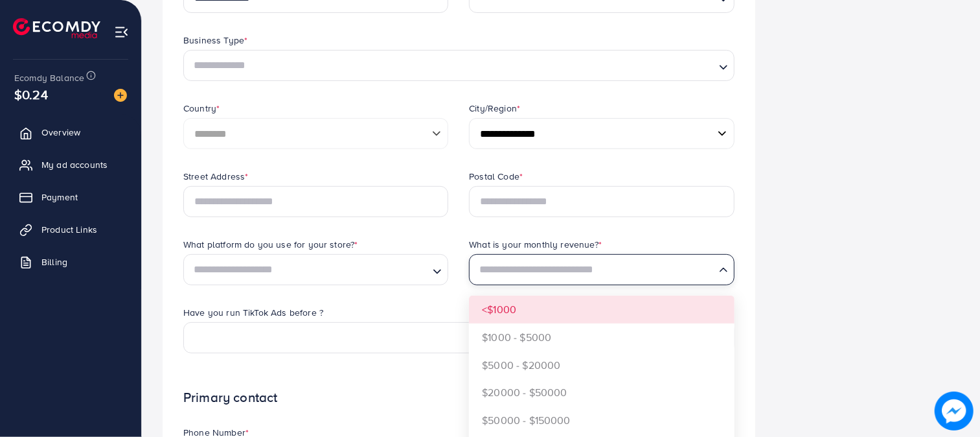 The width and height of the screenshot is (980, 437). Describe the element at coordinates (50, 77) in the screenshot. I see `span: Ecomdy Balance` at that location.